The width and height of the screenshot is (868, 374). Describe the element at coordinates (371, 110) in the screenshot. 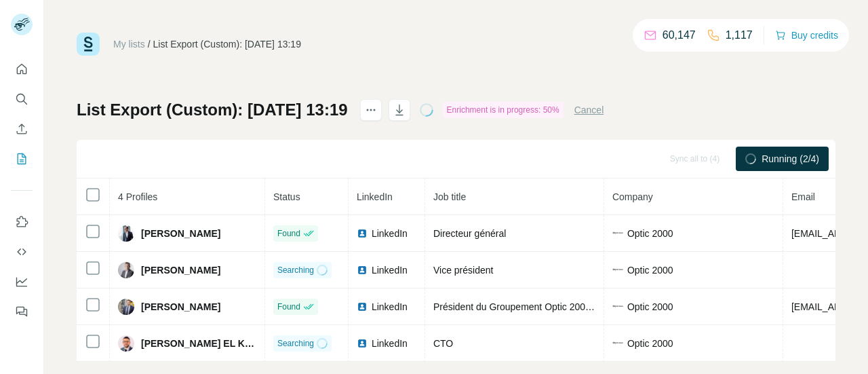

I see `button: actions` at that location.